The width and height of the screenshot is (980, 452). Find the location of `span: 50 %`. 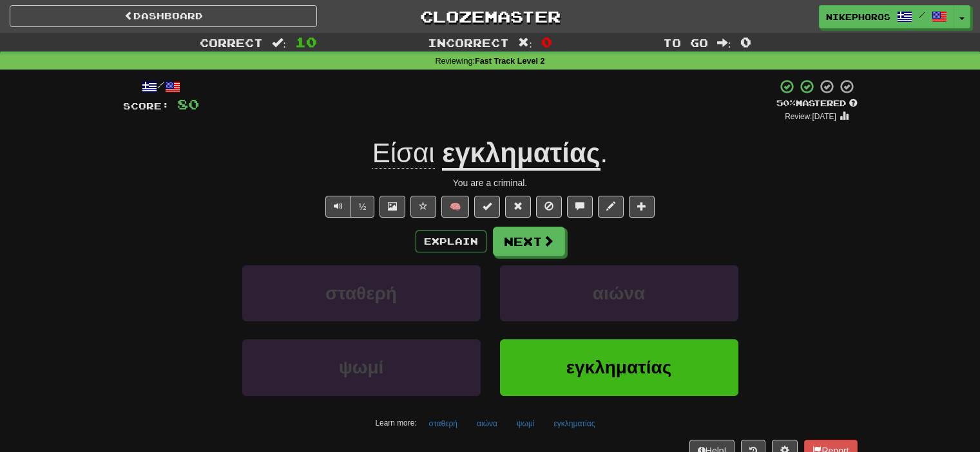

span: 50 % is located at coordinates (786, 103).